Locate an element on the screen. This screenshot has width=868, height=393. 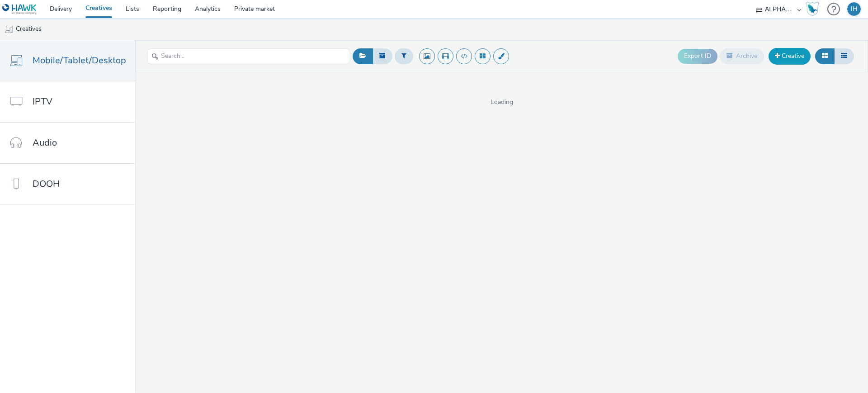
input: Search... is located at coordinates (249, 56).